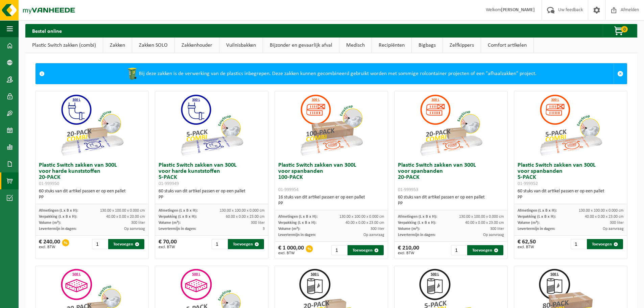 The height and width of the screenshot is (308, 644). What do you see at coordinates (451, 125) in the screenshot?
I see `img: 01-999953` at bounding box center [451, 125].